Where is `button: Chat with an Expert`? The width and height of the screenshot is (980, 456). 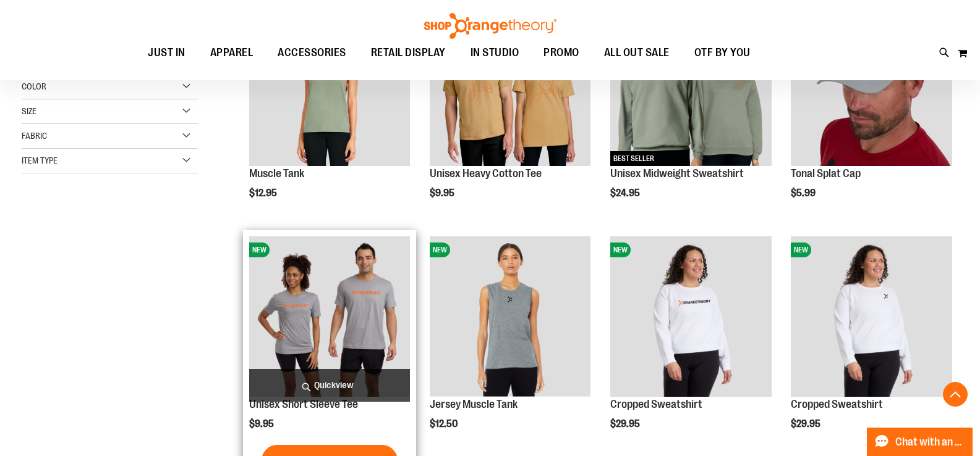
button: Chat with an Expert is located at coordinates (920, 442).